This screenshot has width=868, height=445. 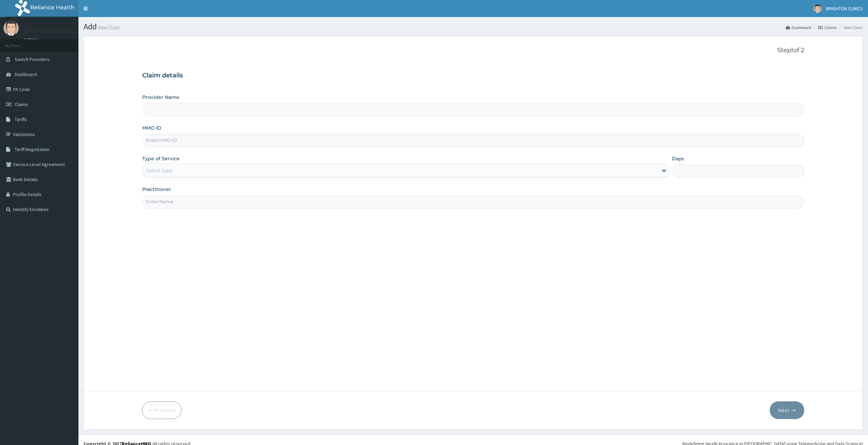 What do you see at coordinates (798, 27) in the screenshot?
I see `a: Dashboard` at bounding box center [798, 27].